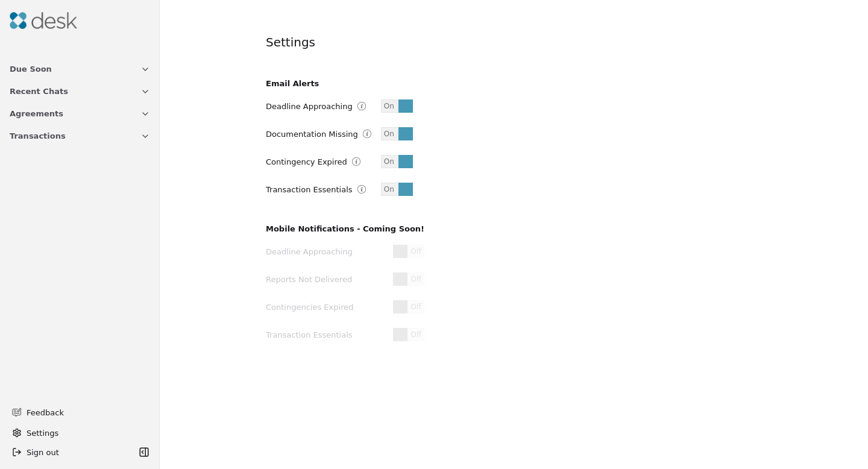 This screenshot has height=469, width=868. I want to click on span: Settings, so click(42, 432).